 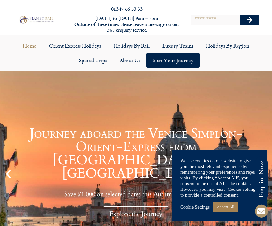 What do you see at coordinates (36, 20) in the screenshot?
I see `img: Planet Rail Train Holidays Logo` at bounding box center [36, 20].